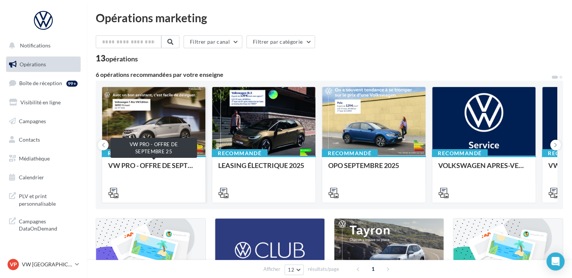 The image size is (572, 278). What do you see at coordinates (31, 177) in the screenshot?
I see `span: Calendrier` at bounding box center [31, 177].